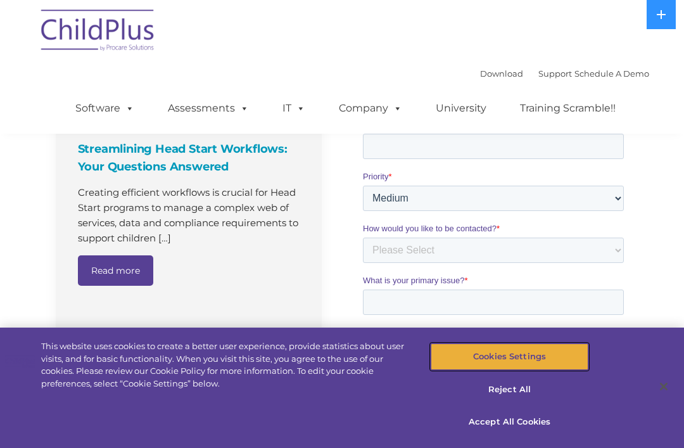 This screenshot has height=448, width=684. Describe the element at coordinates (226, 365) in the screenshot. I see `div: This website uses cookies to create a better user experience, provide statistics about user visit...` at that location.